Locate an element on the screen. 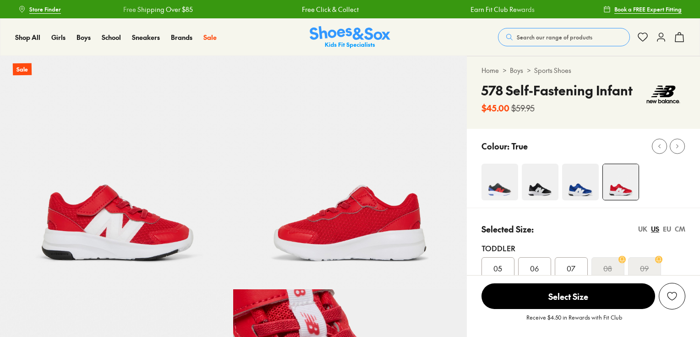 This screenshot has height=337, width=700. img: 4-551754_1 is located at coordinates (500, 182).